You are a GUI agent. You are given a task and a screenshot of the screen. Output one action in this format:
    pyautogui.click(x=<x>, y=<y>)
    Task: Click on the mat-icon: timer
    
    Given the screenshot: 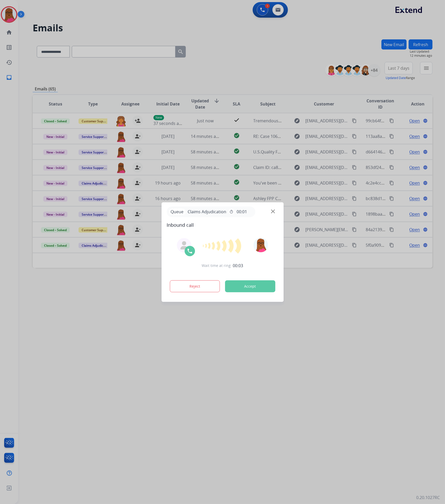 What is the action you would take?
    pyautogui.click(x=231, y=212)
    